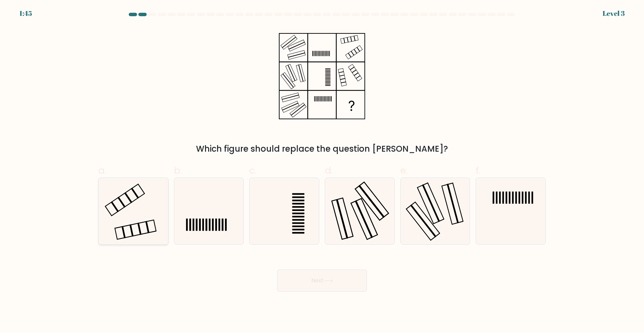 The height and width of the screenshot is (333, 644). Describe the element at coordinates (178, 170) in the screenshot. I see `span: b.` at that location.